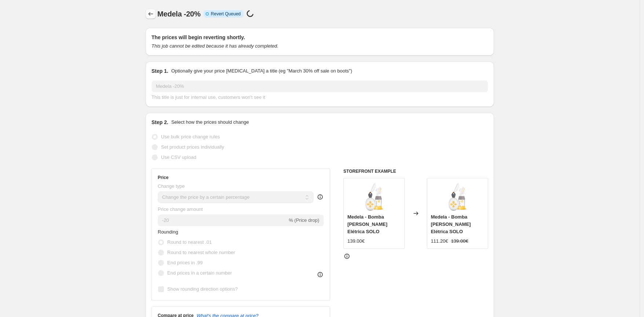 This screenshot has width=644, height=317. Describe the element at coordinates (415, 172) in the screenshot. I see `h6: STOREFRONT EXAMPLE` at that location.